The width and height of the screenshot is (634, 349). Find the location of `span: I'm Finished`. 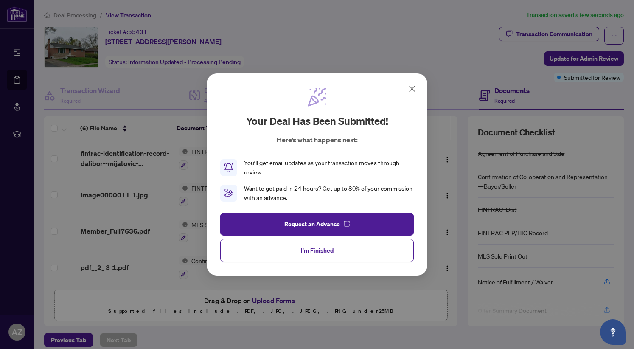

span: I'm Finished is located at coordinates (317, 251).